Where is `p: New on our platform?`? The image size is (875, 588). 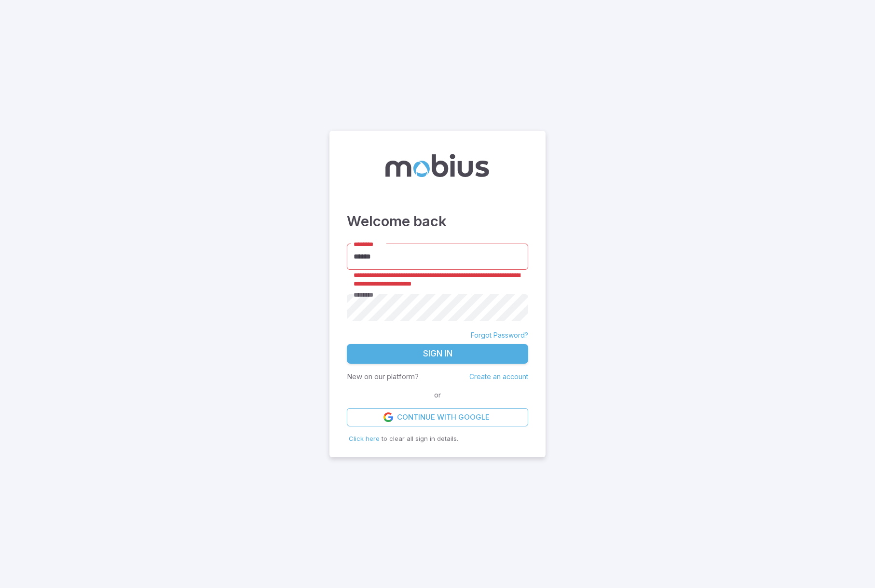 p: New on our platform? is located at coordinates (383, 377).